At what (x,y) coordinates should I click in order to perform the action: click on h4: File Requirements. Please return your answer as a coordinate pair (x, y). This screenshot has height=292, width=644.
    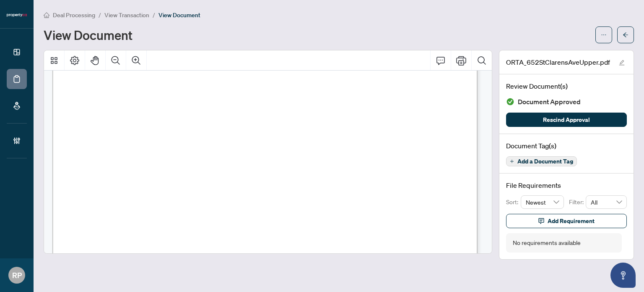
    Looking at the image, I should click on (567, 185).